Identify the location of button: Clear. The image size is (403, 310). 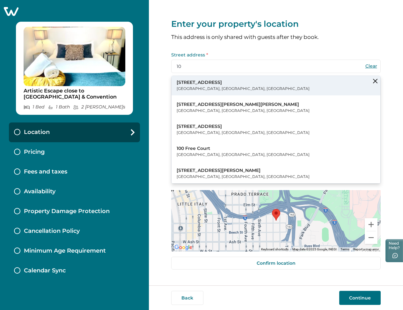
(371, 66).